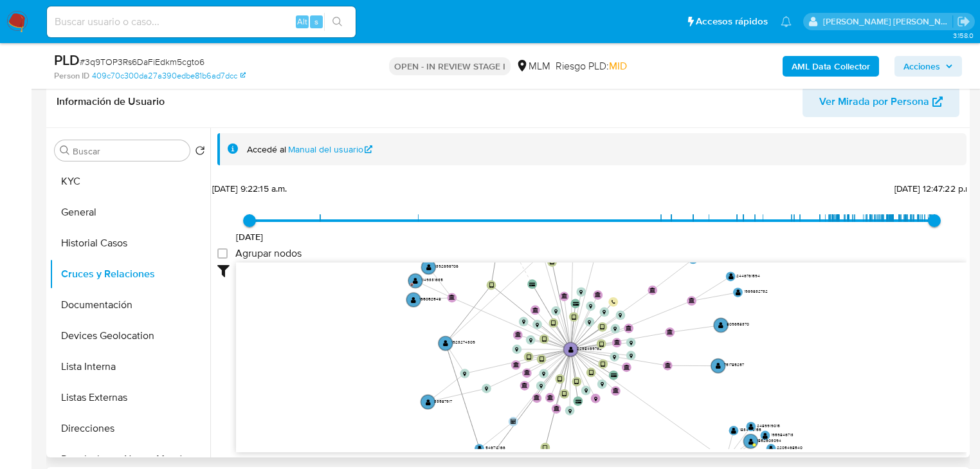  Describe the element at coordinates (266, 150) in the screenshot. I see `span: Accedé al` at that location.